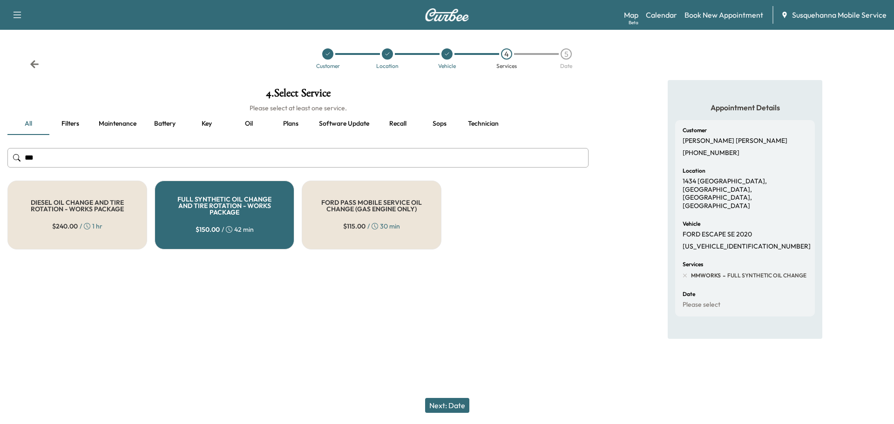  I want to click on span: $ 115.00, so click(354, 226).